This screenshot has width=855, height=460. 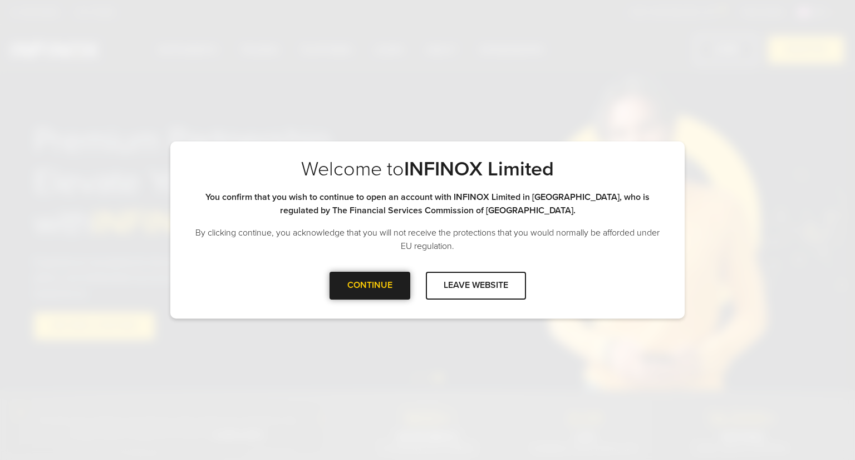 What do you see at coordinates (427, 169) in the screenshot?
I see `p: Welcome to` at bounding box center [427, 169].